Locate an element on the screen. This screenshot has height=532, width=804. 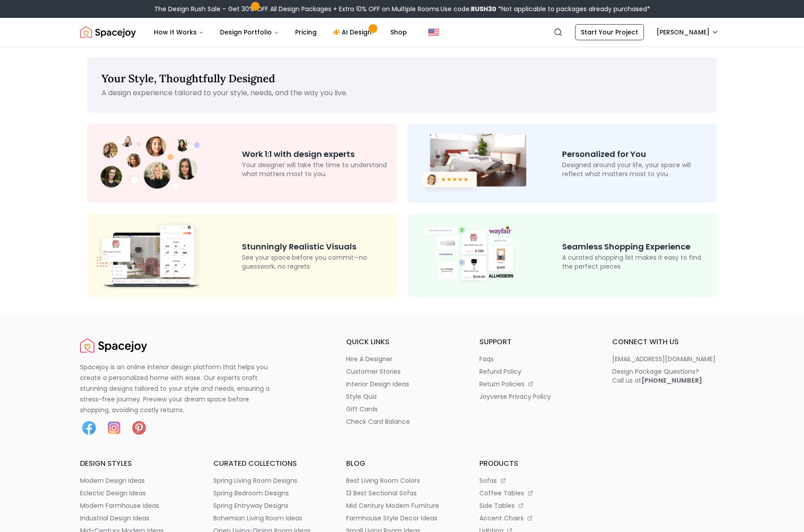
a: Instagram icon is located at coordinates (114, 428).